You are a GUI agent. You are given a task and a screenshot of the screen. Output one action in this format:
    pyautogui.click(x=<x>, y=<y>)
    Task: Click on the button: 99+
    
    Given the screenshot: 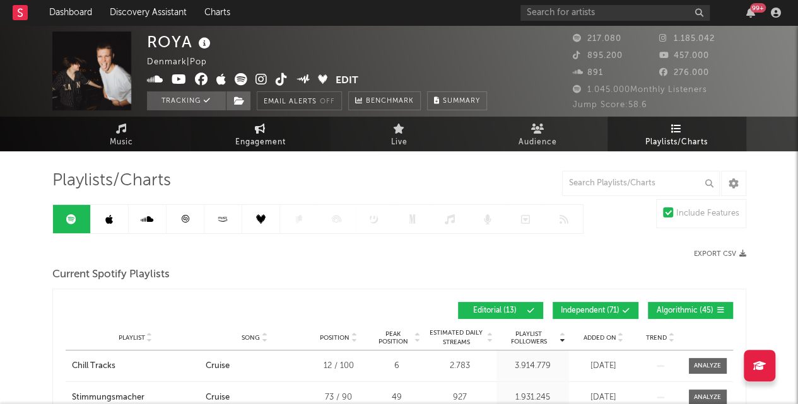 What is the action you would take?
    pyautogui.click(x=751, y=13)
    